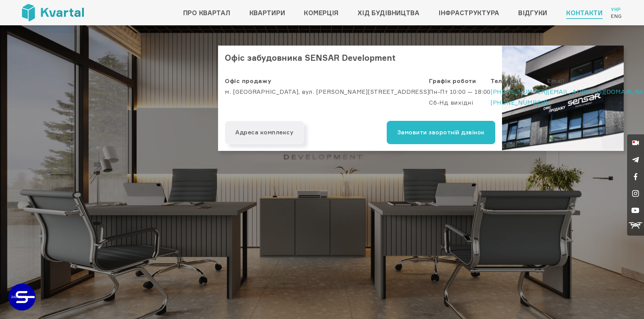  Describe the element at coordinates (264, 132) in the screenshot. I see `button: Адреса комплексу` at that location.